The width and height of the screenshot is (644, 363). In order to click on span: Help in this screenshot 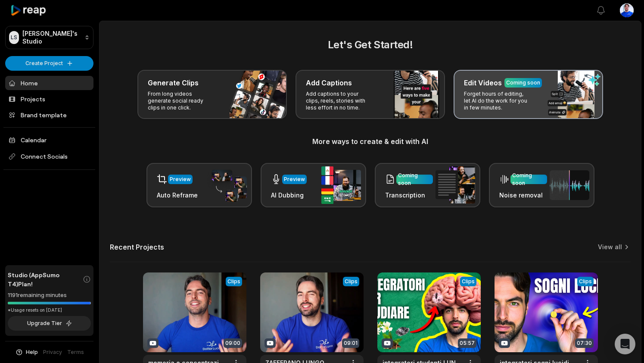, I will do `click(32, 352)`.